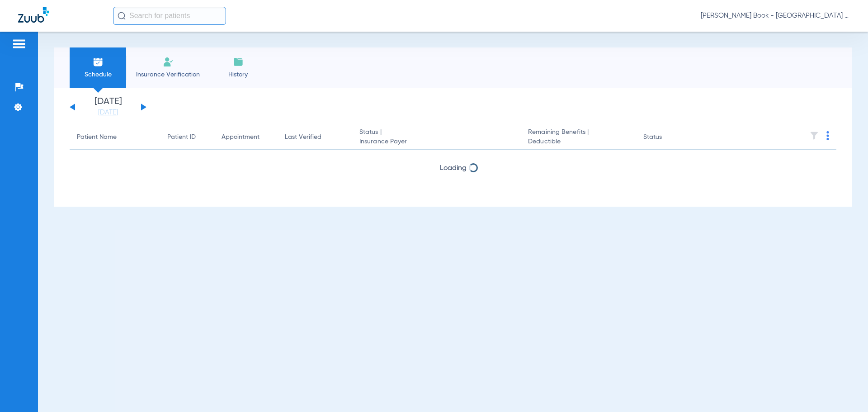 This screenshot has height=412, width=868. I want to click on input: Search for patients, so click(170, 16).